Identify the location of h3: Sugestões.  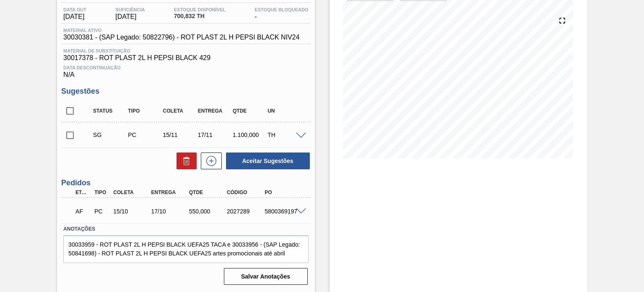
(186, 91).